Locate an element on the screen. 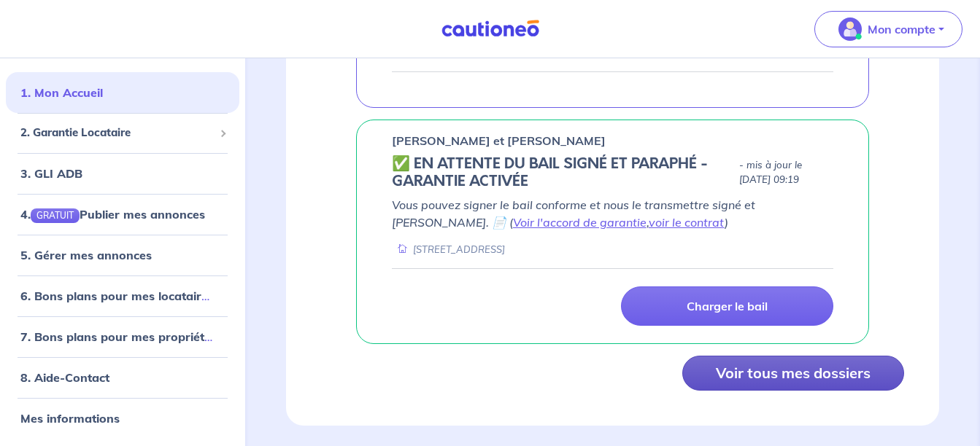 This screenshot has height=446, width=980. a: 1. Mon Accueil is located at coordinates (61, 93).